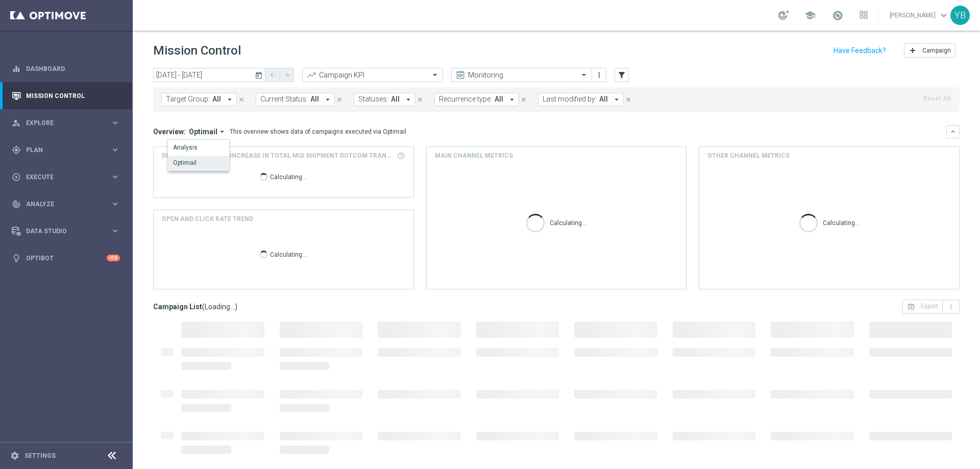 This screenshot has height=469, width=980. I want to click on i: add, so click(912, 50).